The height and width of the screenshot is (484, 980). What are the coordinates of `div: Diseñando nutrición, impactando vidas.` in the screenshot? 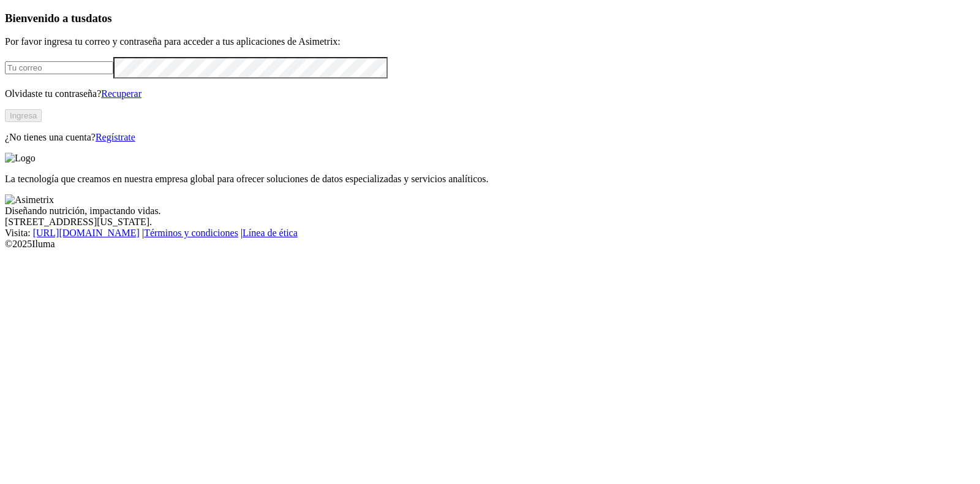 It's located at (490, 211).